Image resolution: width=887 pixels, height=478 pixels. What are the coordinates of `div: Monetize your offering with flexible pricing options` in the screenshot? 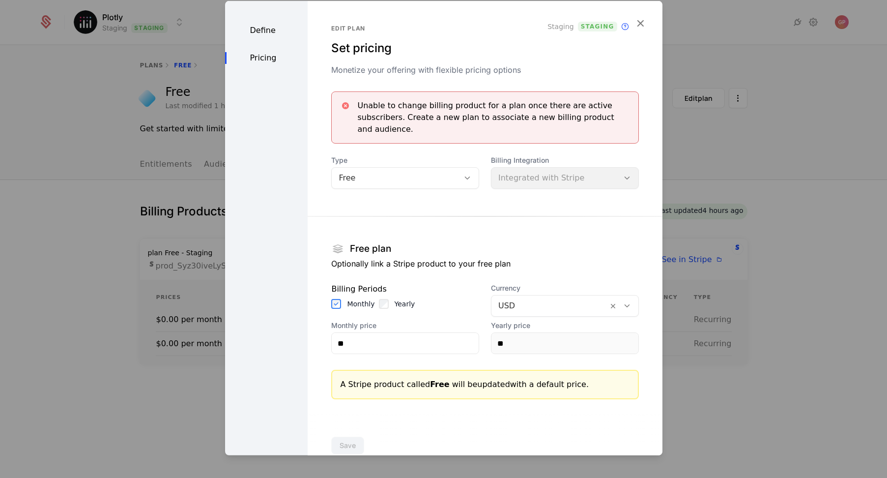 It's located at (484, 70).